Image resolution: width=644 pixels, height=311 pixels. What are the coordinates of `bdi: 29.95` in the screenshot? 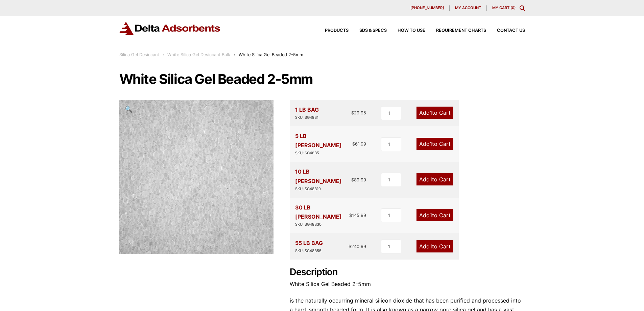 It's located at (359, 113).